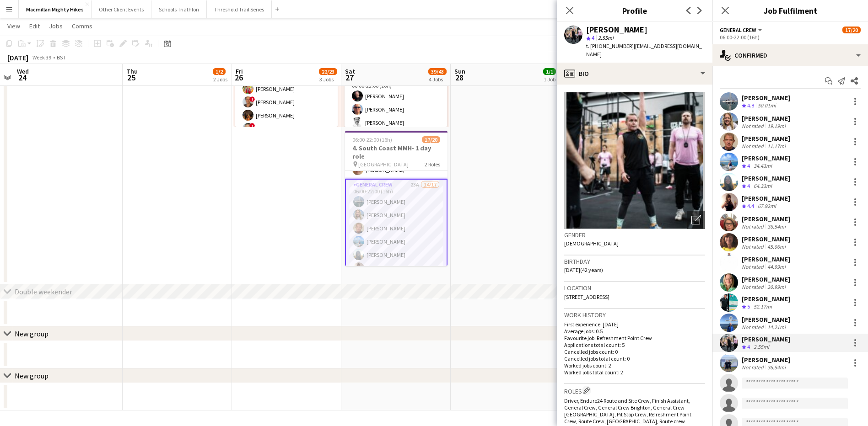 Image resolution: width=868 pixels, height=426 pixels. Describe the element at coordinates (43, 292) in the screenshot. I see `div: Double weekender` at that location.